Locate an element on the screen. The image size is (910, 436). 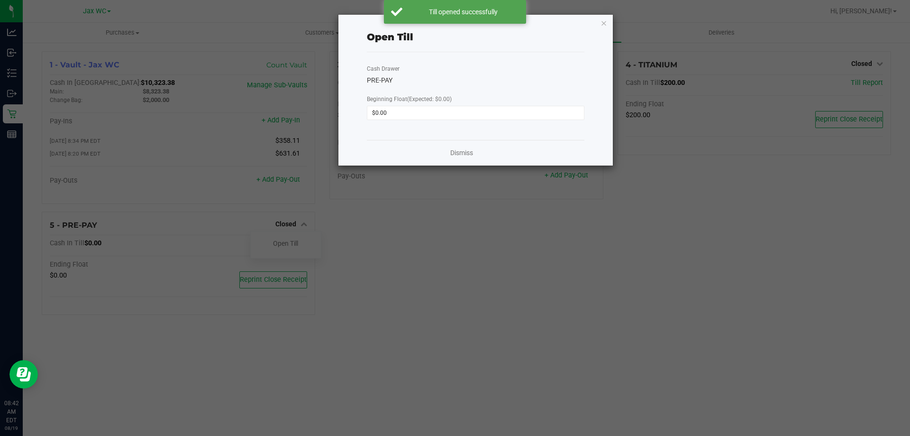
span: Beginning Float is located at coordinates (409, 99).